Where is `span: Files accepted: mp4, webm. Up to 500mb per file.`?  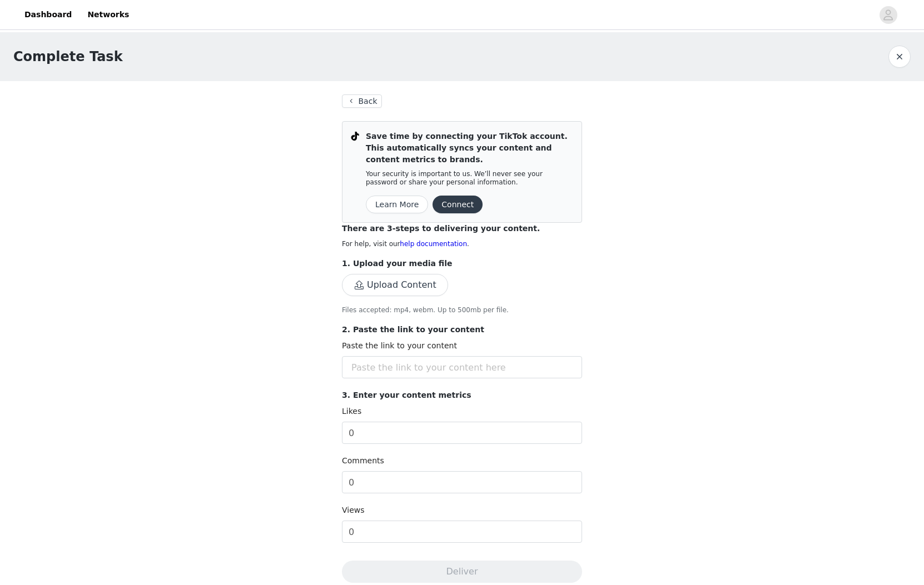
span: Files accepted: mp4, webm. Up to 500mb per file. is located at coordinates (426, 310).